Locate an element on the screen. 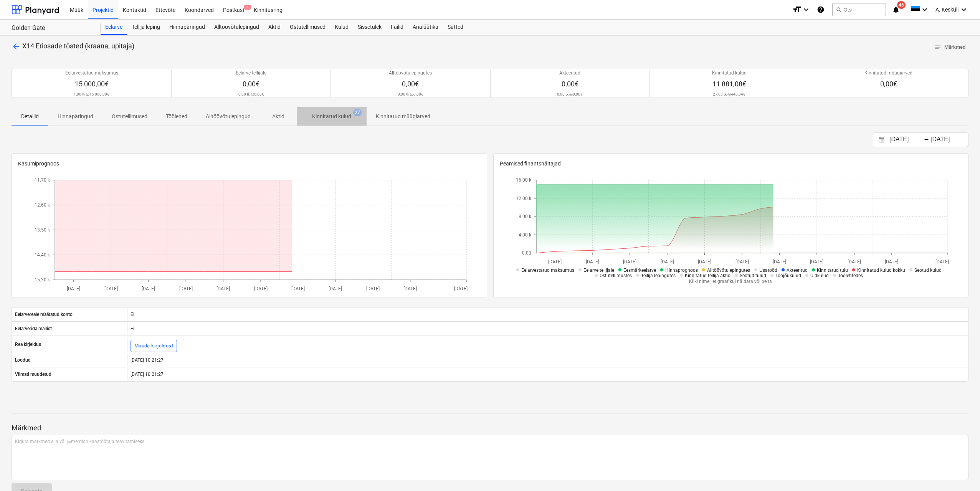  span: Üldkulud is located at coordinates (820, 276).